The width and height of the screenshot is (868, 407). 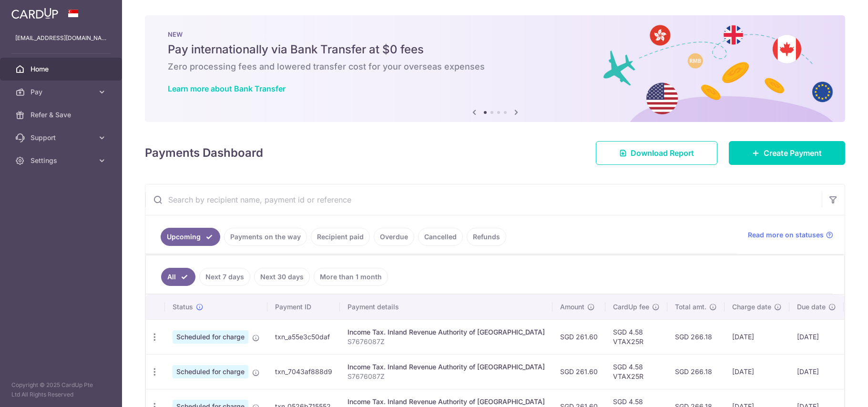 I want to click on a: Next 30 days, so click(x=281, y=277).